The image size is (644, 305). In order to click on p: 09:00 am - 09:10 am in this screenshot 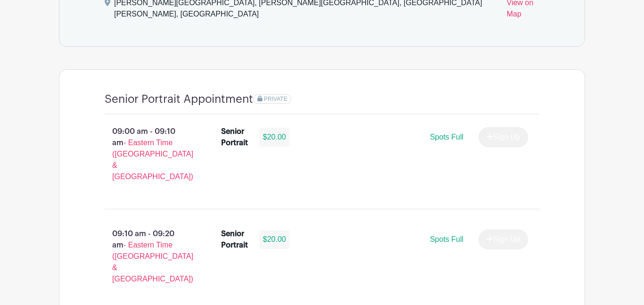, I will do `click(147, 154)`.